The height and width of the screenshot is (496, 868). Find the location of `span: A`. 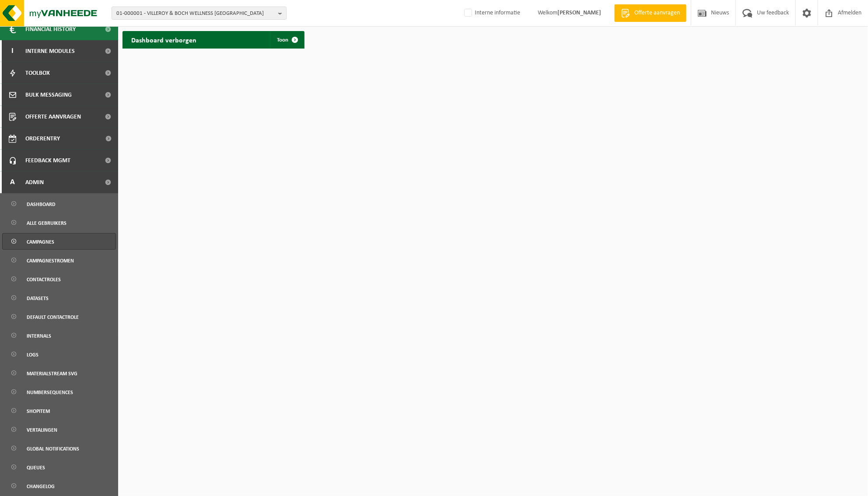

span: A is located at coordinates (13, 183).